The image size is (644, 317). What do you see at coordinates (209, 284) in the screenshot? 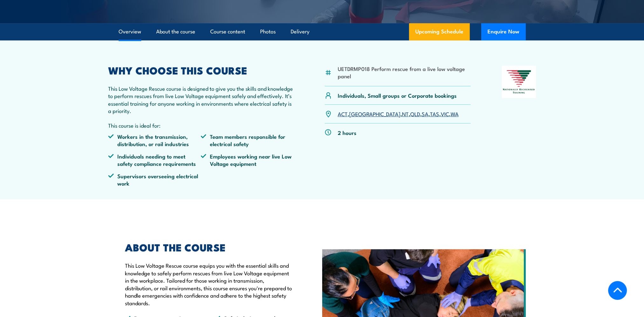
I see `p: This Low Voltage Rescue course equips you with the essential skills and knowledge to safely perfo...` at bounding box center [209, 284].